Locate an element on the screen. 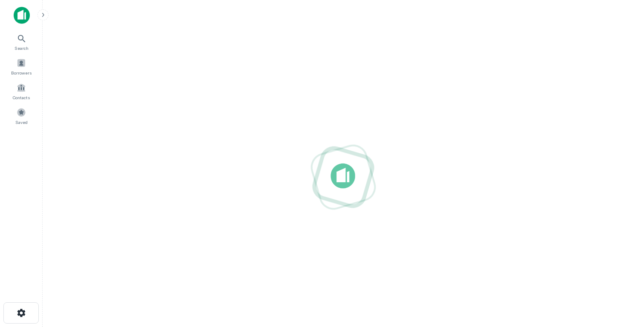 This screenshot has width=644, height=327. div: Saved is located at coordinates (21, 116).